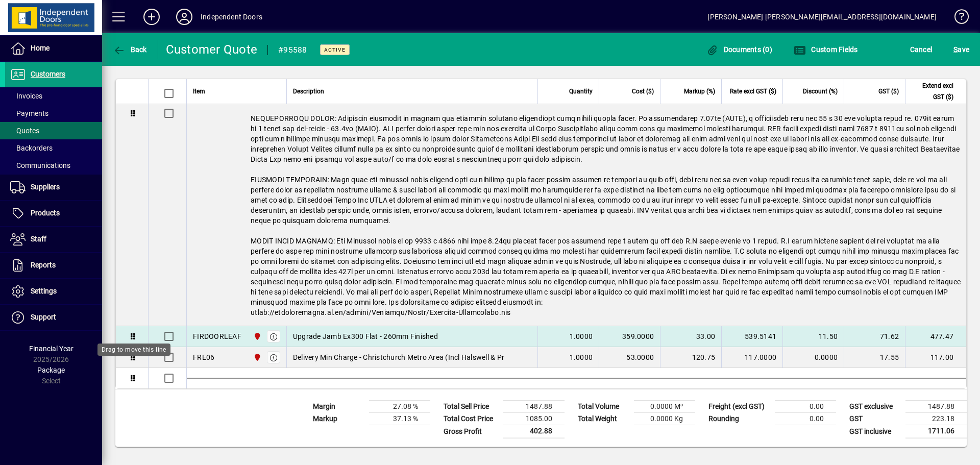 This screenshot has width=980, height=465. I want to click on span: Rate excl GST ($), so click(753, 91).